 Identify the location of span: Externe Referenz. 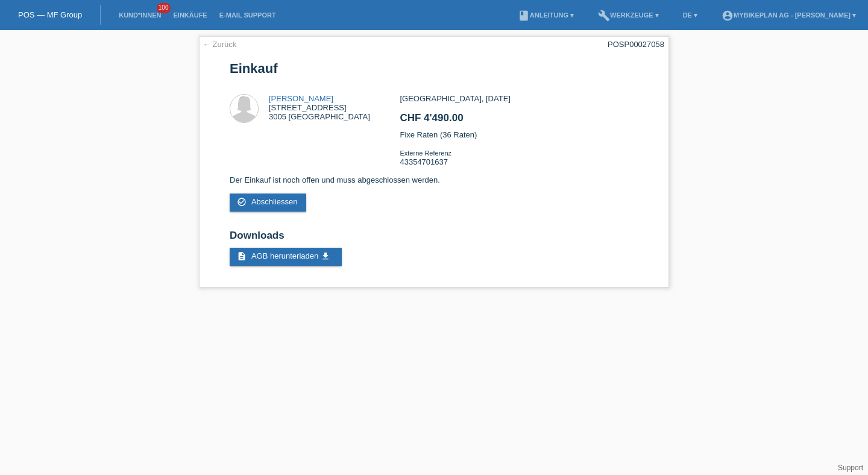
(425, 153).